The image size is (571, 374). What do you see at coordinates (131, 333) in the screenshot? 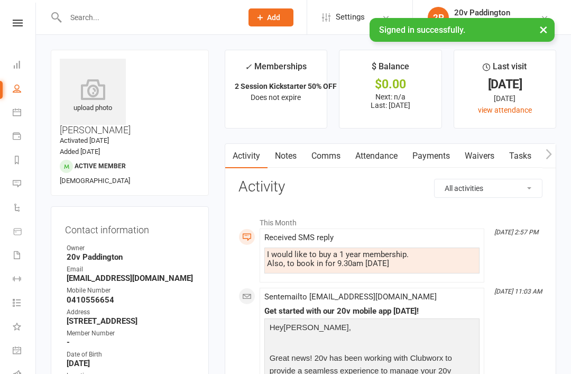
I see `div: Member Number` at bounding box center [131, 333].